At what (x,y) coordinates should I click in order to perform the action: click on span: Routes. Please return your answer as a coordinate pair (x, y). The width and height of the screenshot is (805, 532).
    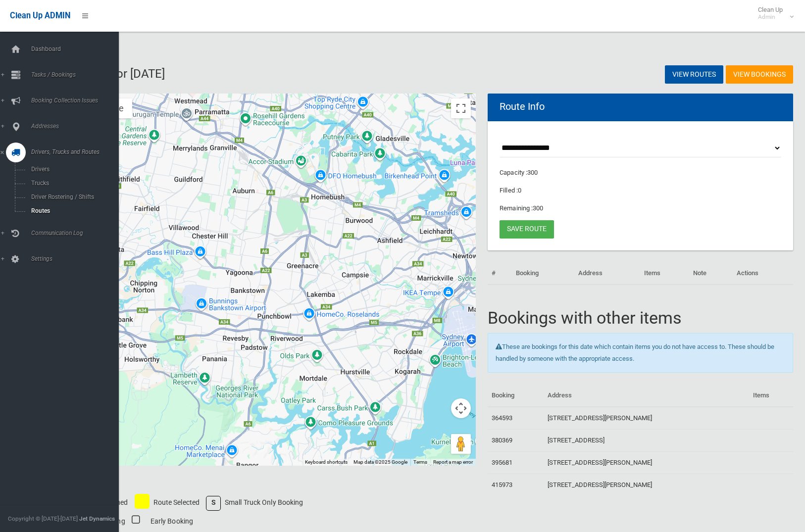
    Looking at the image, I should click on (70, 211).